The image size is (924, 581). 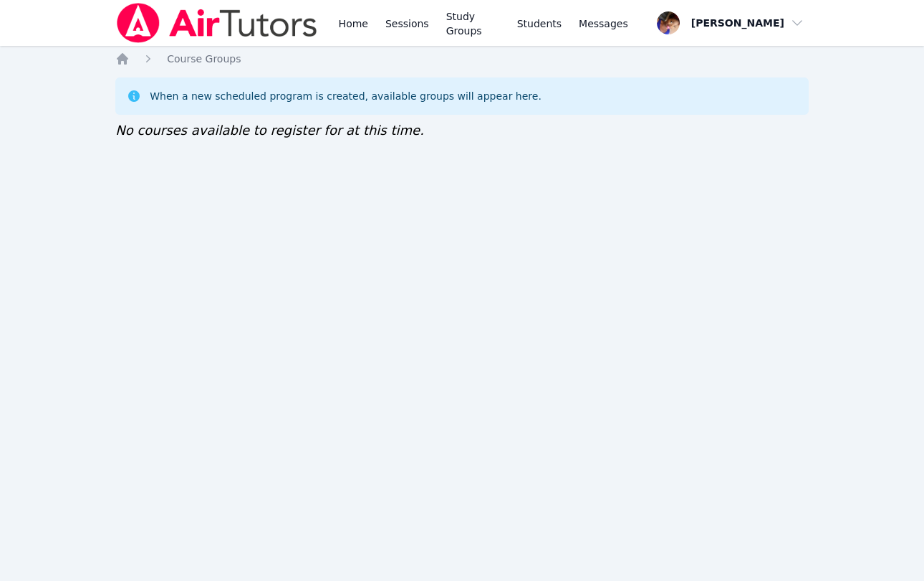 I want to click on span: Messages, so click(x=604, y=24).